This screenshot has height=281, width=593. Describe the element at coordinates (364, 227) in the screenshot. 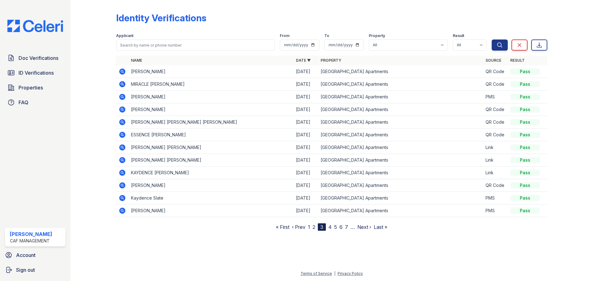

I see `a: Next ›` at that location.